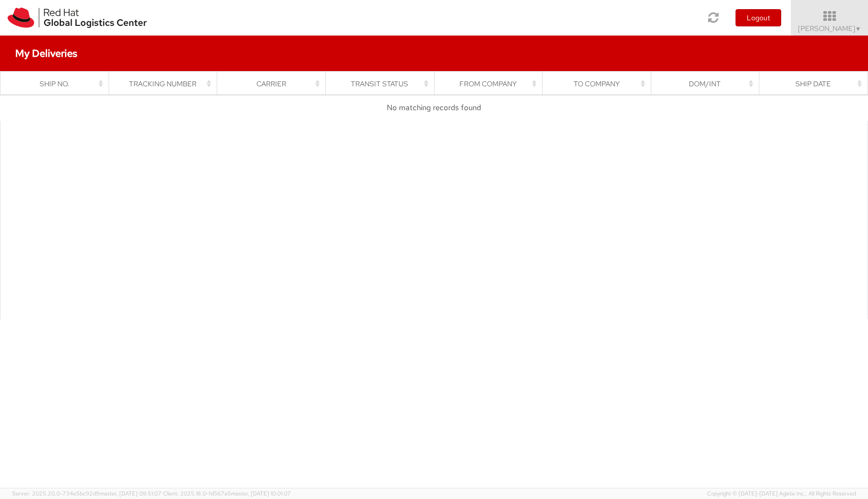 This screenshot has width=868, height=499. I want to click on div: Carrier, so click(274, 84).